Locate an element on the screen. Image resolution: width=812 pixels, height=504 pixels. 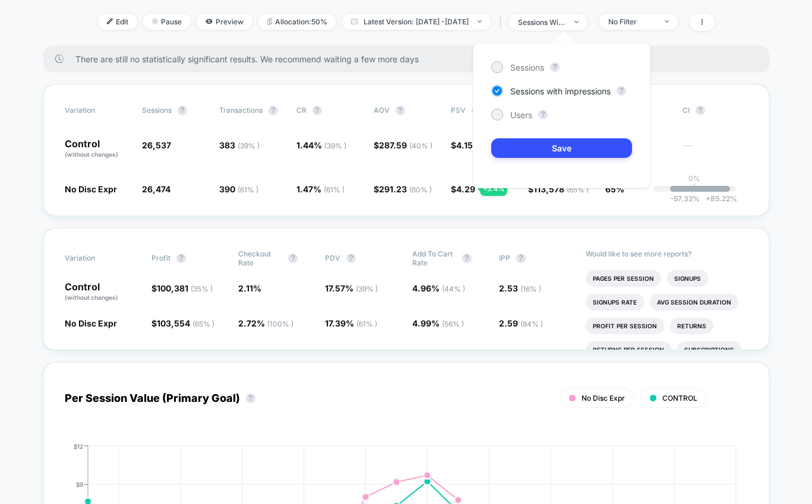
span: 4.29 is located at coordinates (465, 189).